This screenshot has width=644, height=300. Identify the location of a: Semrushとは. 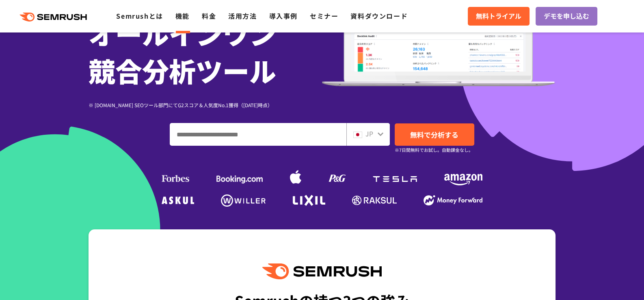
(139, 16).